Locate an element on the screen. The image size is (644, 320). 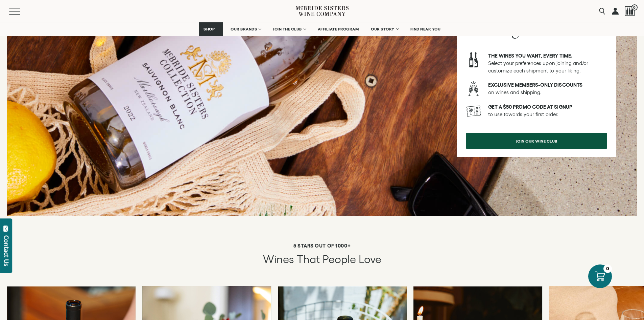
strong: The wines you want, every time. is located at coordinates (530, 56).